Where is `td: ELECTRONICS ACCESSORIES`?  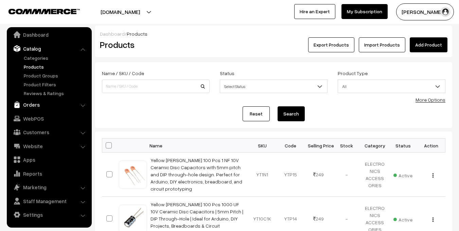
td: ELECTRONICS ACCESSORIES is located at coordinates (374, 174).